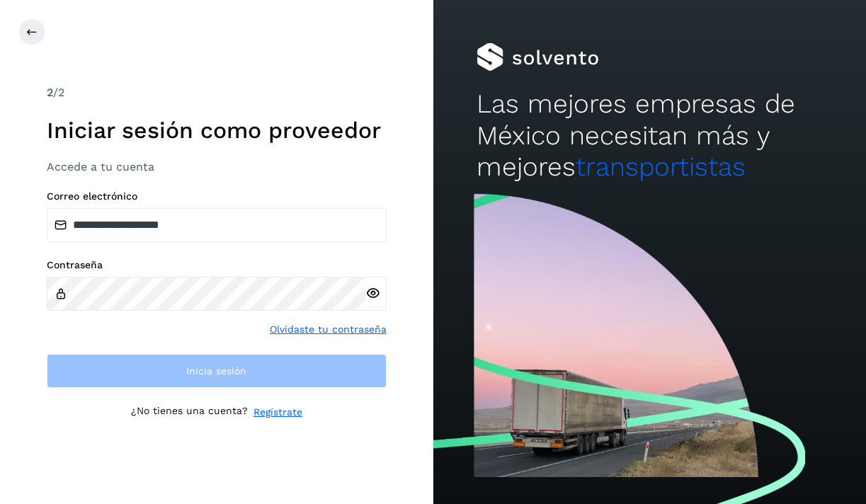  I want to click on a: Olvidaste tu contraseña, so click(328, 329).